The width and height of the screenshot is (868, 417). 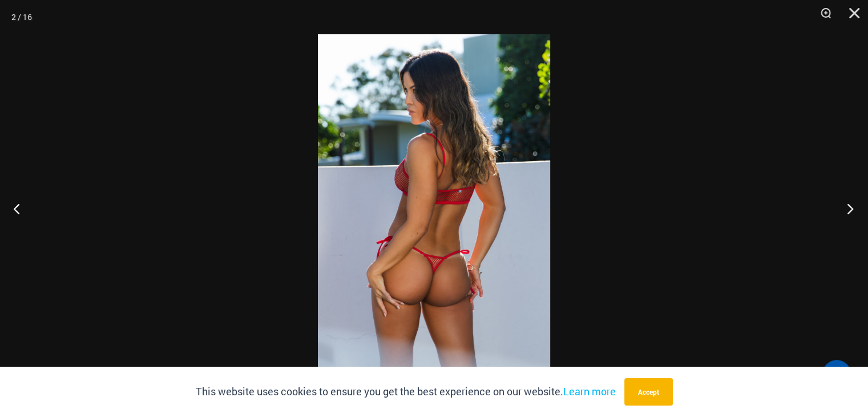 I want to click on div: 2 / 16, so click(x=22, y=17).